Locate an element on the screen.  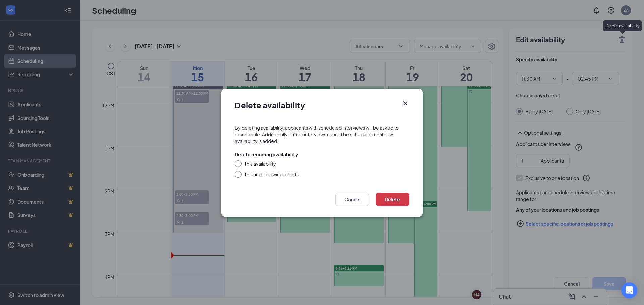
div: Delete availability is located at coordinates (622, 26).